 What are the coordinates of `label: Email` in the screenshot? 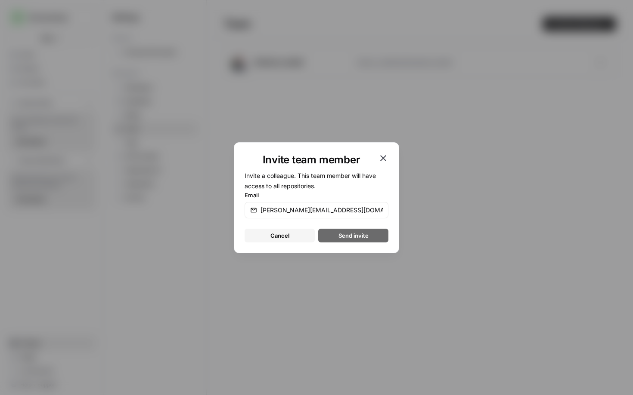 It's located at (316, 195).